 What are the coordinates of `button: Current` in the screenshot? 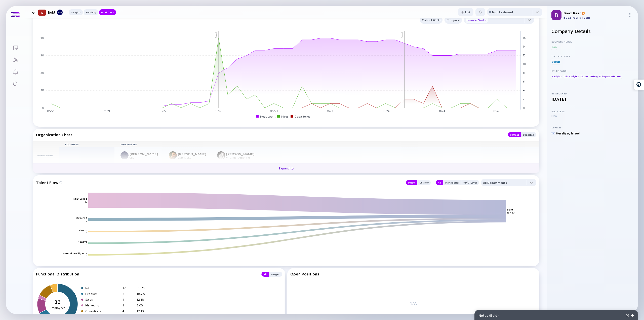 It's located at (514, 134).